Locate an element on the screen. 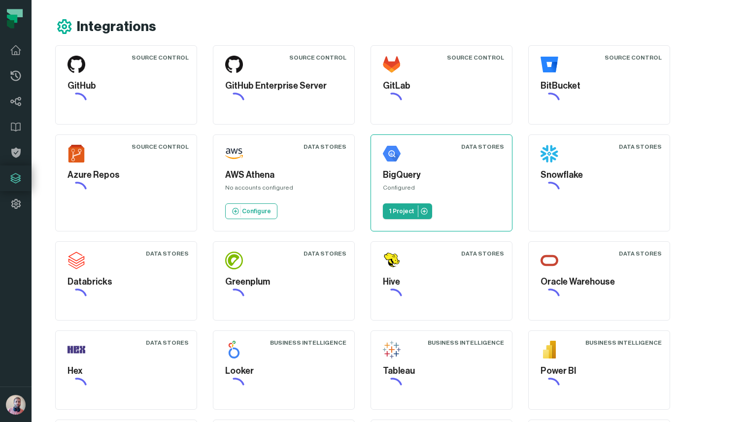  img: Hex is located at coordinates (76, 350).